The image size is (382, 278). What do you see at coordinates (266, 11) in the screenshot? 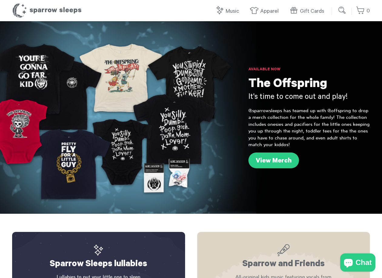
I see `a: Apparel` at bounding box center [266, 11].